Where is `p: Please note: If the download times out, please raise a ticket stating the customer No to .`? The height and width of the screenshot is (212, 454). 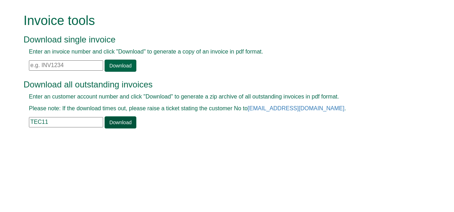
p: Please note: If the download times out, please raise a ticket stating the customer No to . is located at coordinates (219, 109).